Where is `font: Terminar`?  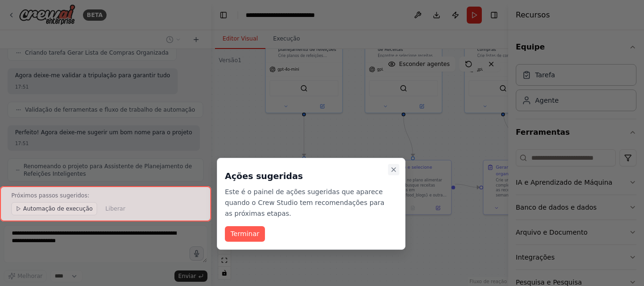 font: Terminar is located at coordinates (245, 234).